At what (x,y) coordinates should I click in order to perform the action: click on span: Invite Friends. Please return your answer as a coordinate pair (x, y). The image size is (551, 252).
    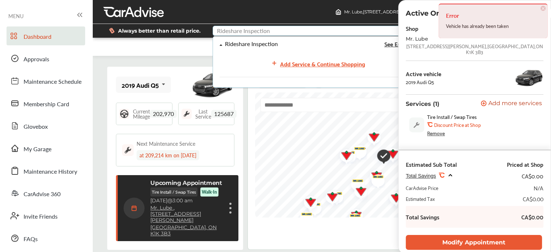
    Looking at the image, I should click on (41, 216).